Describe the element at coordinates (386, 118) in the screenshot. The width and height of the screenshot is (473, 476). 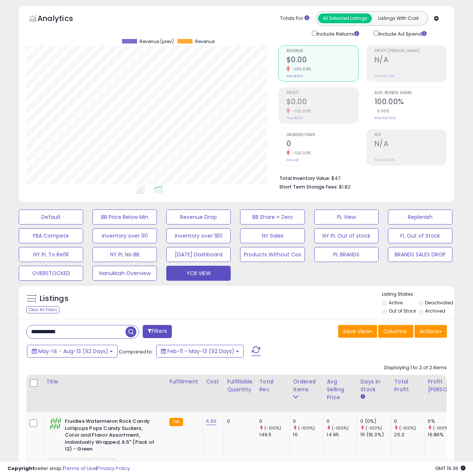
I see `small: Prev: 100.00%` at that location.